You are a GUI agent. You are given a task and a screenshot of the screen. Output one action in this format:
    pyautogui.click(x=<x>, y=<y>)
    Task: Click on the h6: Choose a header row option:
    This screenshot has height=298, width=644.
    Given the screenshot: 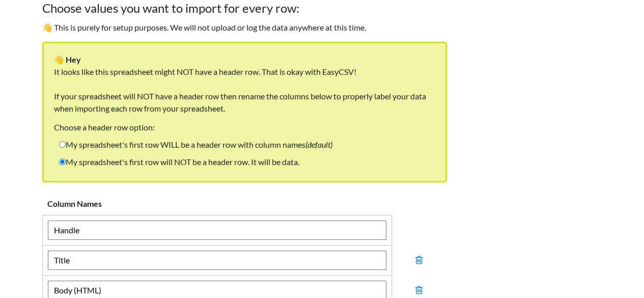 What is the action you would take?
    pyautogui.click(x=244, y=127)
    